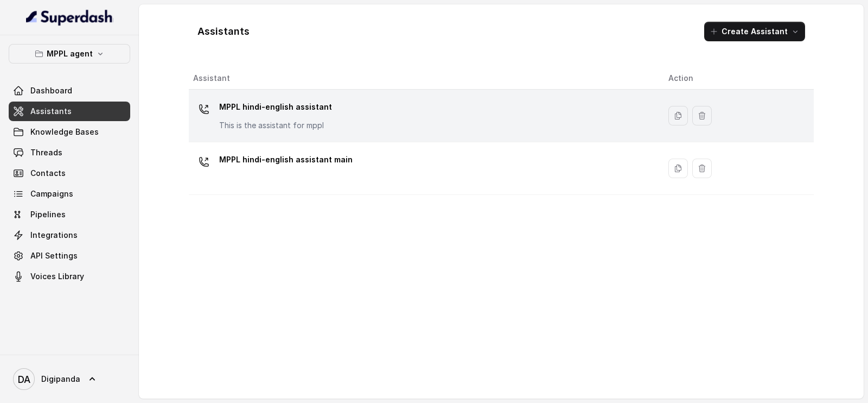 The width and height of the screenshot is (868, 403). I want to click on span: Pipelines, so click(48, 215).